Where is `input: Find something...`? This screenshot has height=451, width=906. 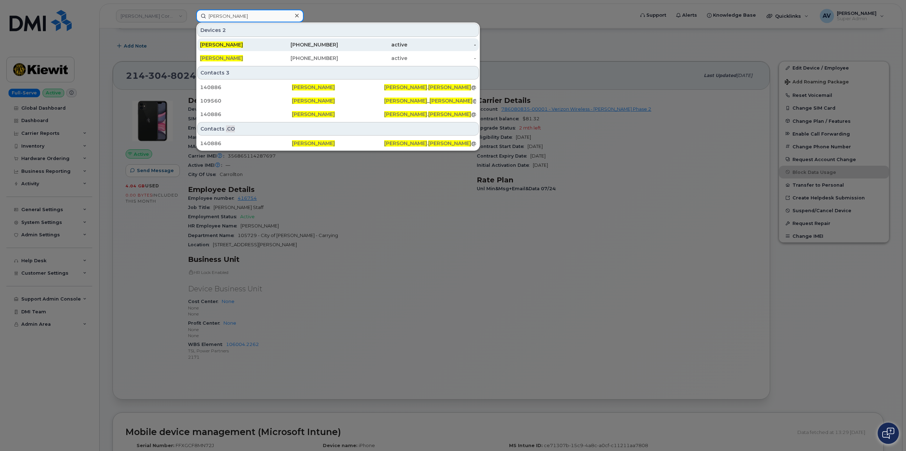 input: Find something... is located at coordinates (250, 16).